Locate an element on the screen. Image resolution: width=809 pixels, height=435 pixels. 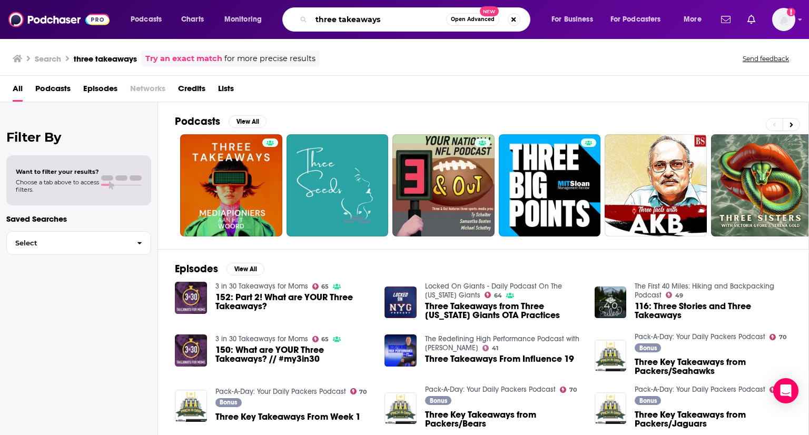
span: Three Key Takeaways from Packers/Jaguars is located at coordinates (713, 419).